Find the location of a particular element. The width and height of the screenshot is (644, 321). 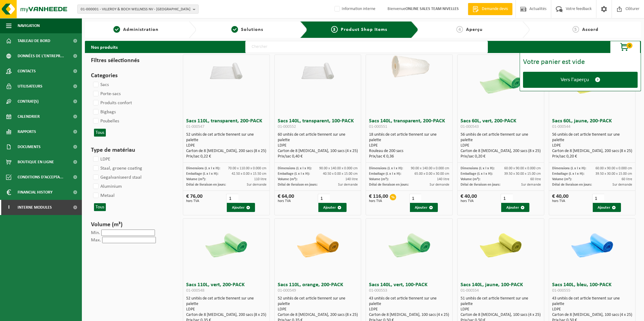

span: 01-000547 is located at coordinates (195, 127).